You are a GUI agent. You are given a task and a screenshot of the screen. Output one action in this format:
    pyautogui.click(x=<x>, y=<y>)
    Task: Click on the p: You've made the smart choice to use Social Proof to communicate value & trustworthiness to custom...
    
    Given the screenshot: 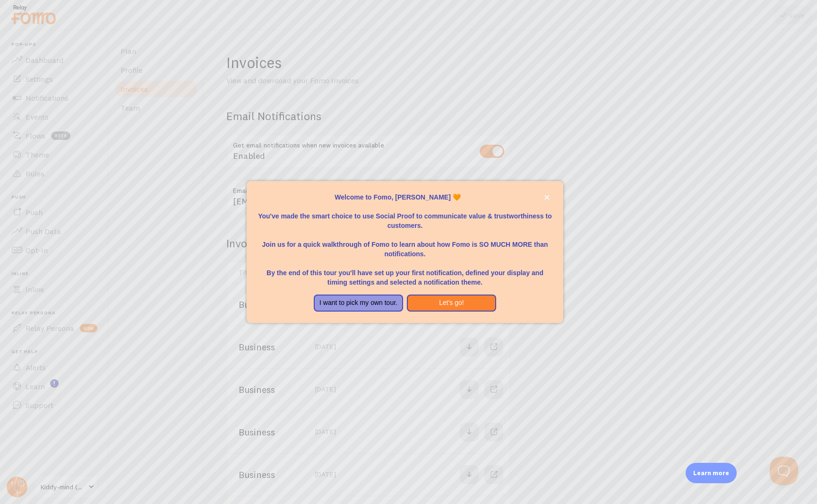 What is the action you would take?
    pyautogui.click(x=405, y=216)
    